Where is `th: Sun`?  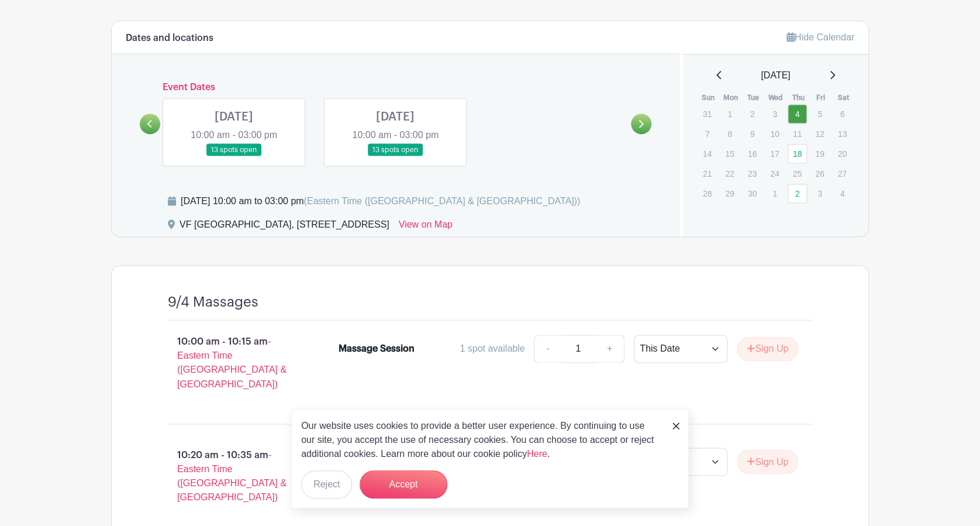 th: Sun is located at coordinates (708, 98).